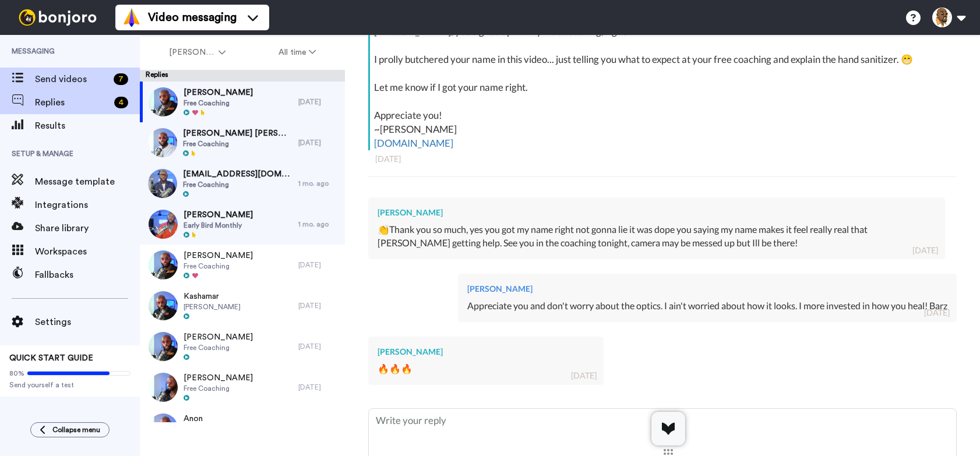 The width and height of the screenshot is (980, 456). I want to click on span: Send videos, so click(72, 79).